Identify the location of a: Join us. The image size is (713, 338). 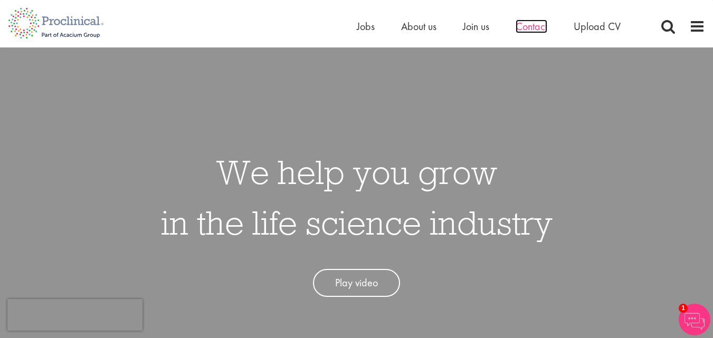
(476, 26).